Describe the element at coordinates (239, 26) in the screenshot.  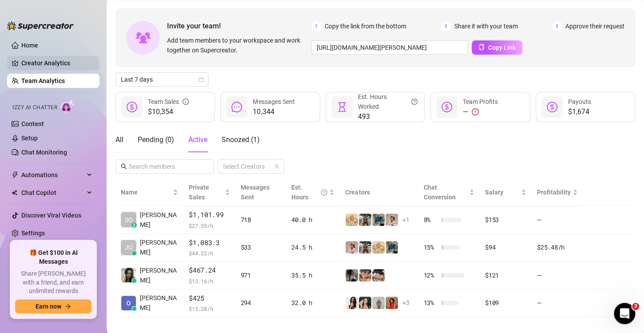
I see `span: Invite your team!` at that location.